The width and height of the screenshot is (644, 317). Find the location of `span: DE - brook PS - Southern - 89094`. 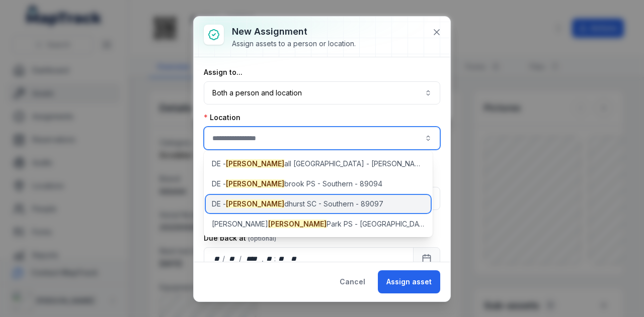

span: DE - brook PS - Southern - 89094 is located at coordinates (297, 184).